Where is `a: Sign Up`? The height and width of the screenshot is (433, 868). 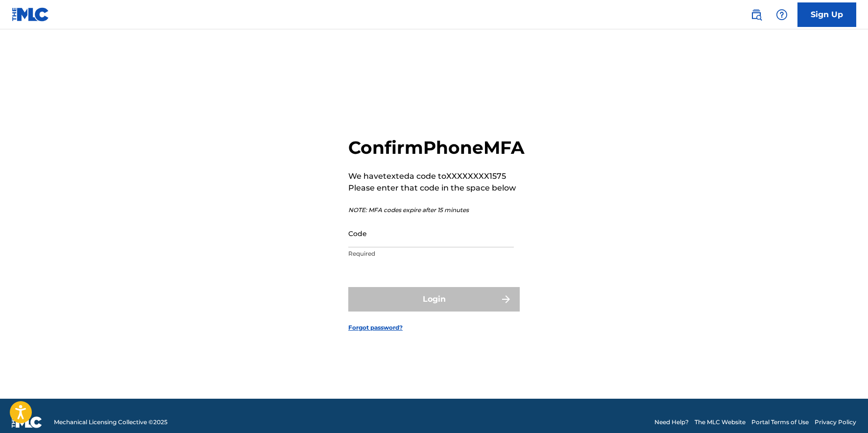
a: Sign Up is located at coordinates (827, 14).